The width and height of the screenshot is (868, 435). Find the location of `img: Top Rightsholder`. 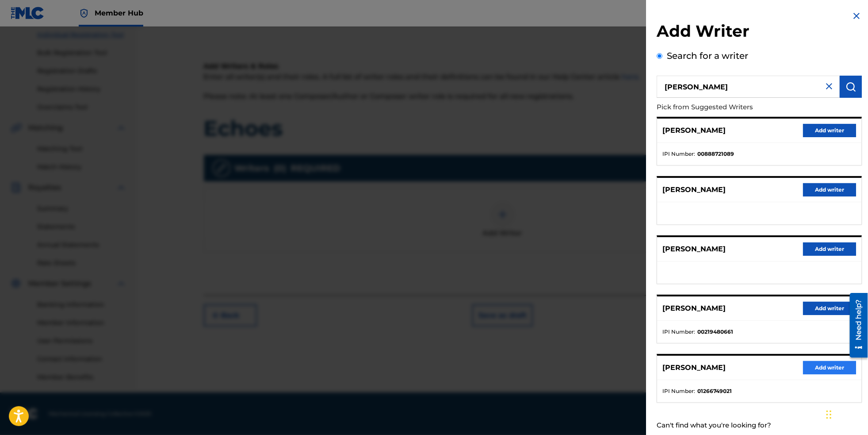

img: Top Rightsholder is located at coordinates (84, 13).